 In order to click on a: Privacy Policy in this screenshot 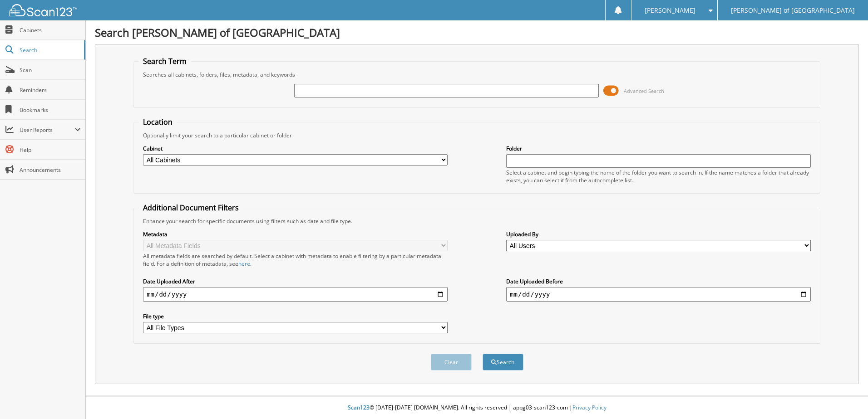, I will do `click(589, 407)`.